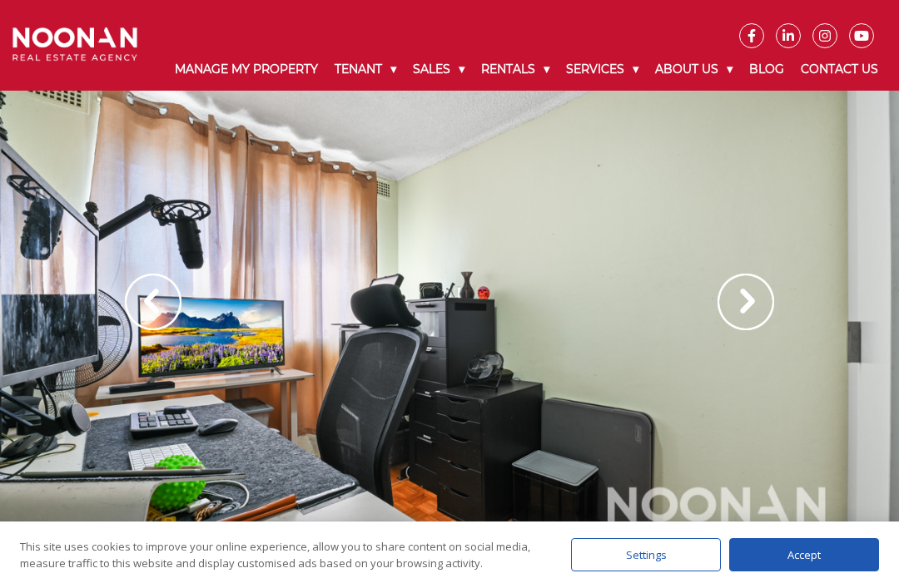 The image size is (899, 588). Describe the element at coordinates (247, 69) in the screenshot. I see `a: Manage My Property` at that location.